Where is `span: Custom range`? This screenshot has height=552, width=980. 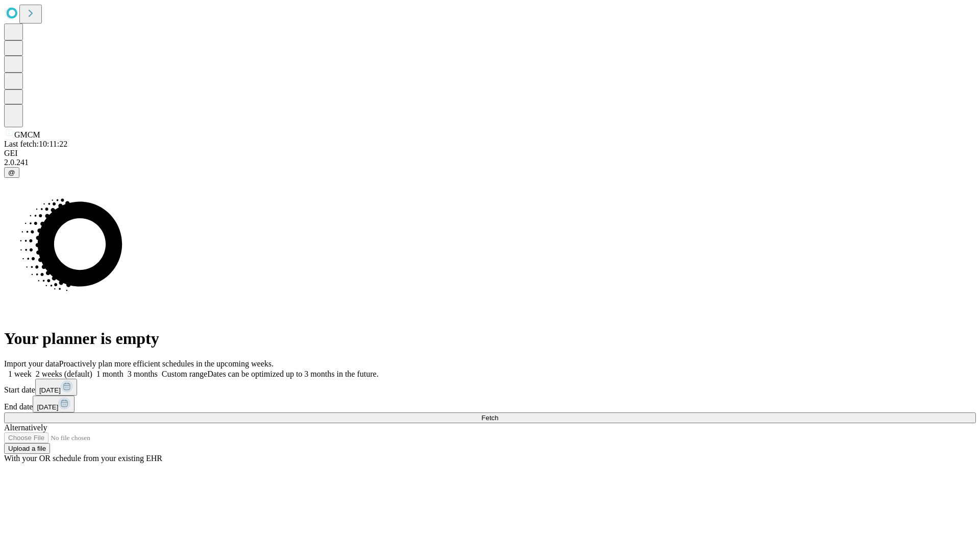 span: Custom range is located at coordinates (184, 374).